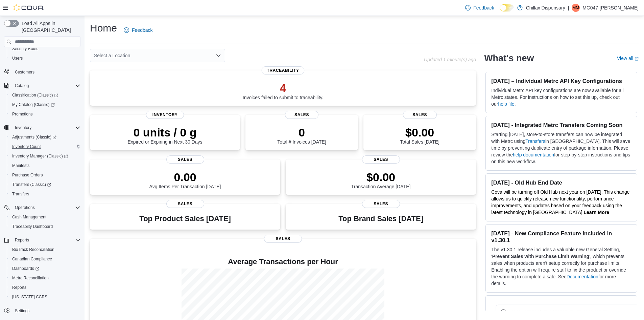 The width and height of the screenshot is (644, 320). I want to click on h2: What's new, so click(509, 58).